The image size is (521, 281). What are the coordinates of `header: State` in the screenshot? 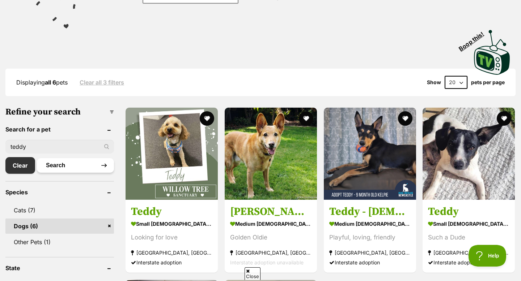 It's located at (60, 268).